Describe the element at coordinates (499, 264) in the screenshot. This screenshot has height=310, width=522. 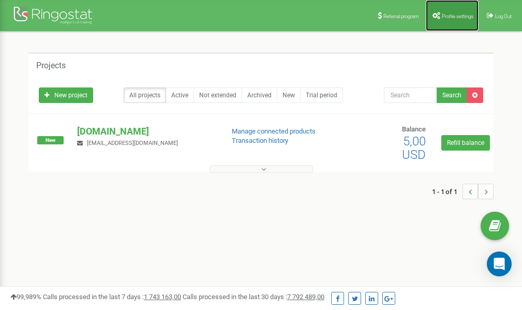
I see `div: Open Intercom Messenger` at that location.